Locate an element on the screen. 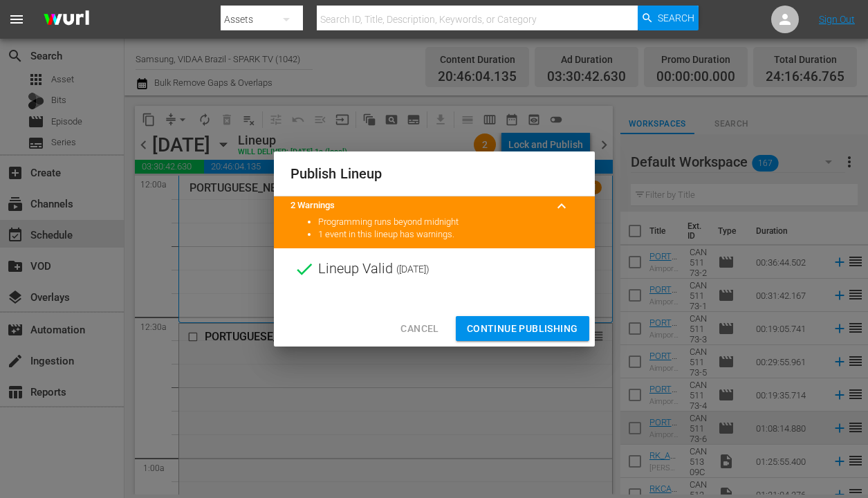 This screenshot has width=868, height=498. button: keyboard_arrow_up is located at coordinates (562, 206).